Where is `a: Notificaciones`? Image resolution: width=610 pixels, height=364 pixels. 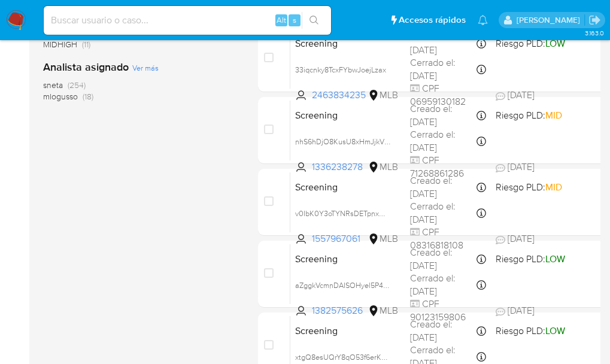
a: Notificaciones is located at coordinates (482, 20).